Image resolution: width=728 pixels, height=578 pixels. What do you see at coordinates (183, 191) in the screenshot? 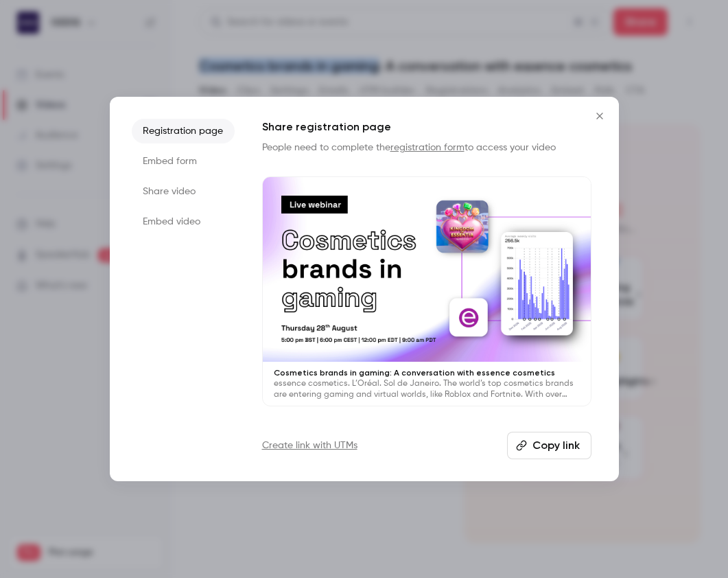
I see `li: Share video` at bounding box center [183, 191].